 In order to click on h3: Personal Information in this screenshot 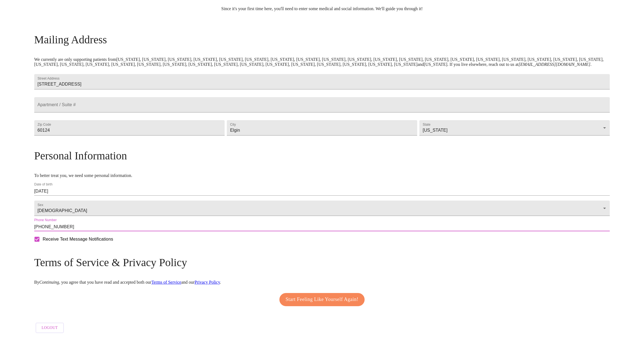, I will do `click(322, 156)`.